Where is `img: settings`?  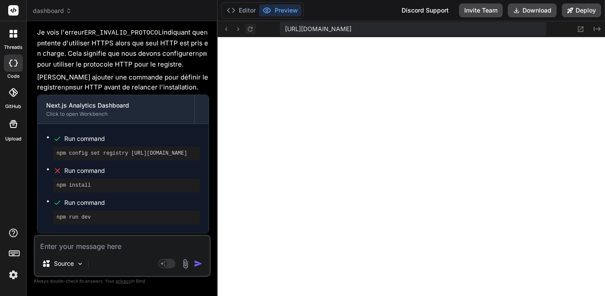 img: settings is located at coordinates (13, 274).